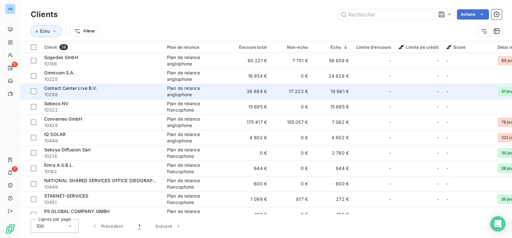 The width and height of the screenshot is (512, 238). What do you see at coordinates (102, 64) in the screenshot?
I see `span: 10196` at bounding box center [102, 64].